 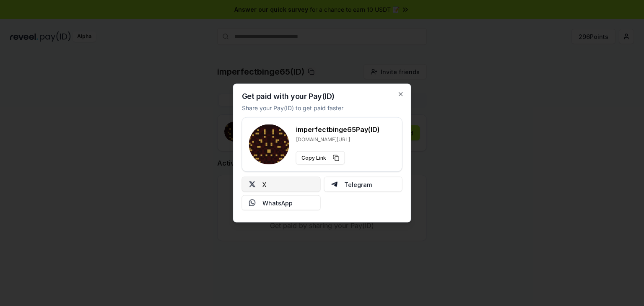 What do you see at coordinates (338, 129) in the screenshot?
I see `h3: imperfectbinge65 Pay(ID)` at bounding box center [338, 129].